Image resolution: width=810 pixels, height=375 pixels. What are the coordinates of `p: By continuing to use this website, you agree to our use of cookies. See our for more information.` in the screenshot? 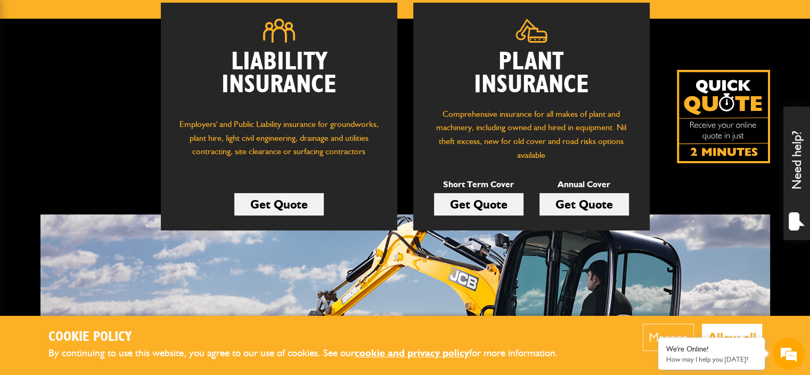 It's located at (312, 353).